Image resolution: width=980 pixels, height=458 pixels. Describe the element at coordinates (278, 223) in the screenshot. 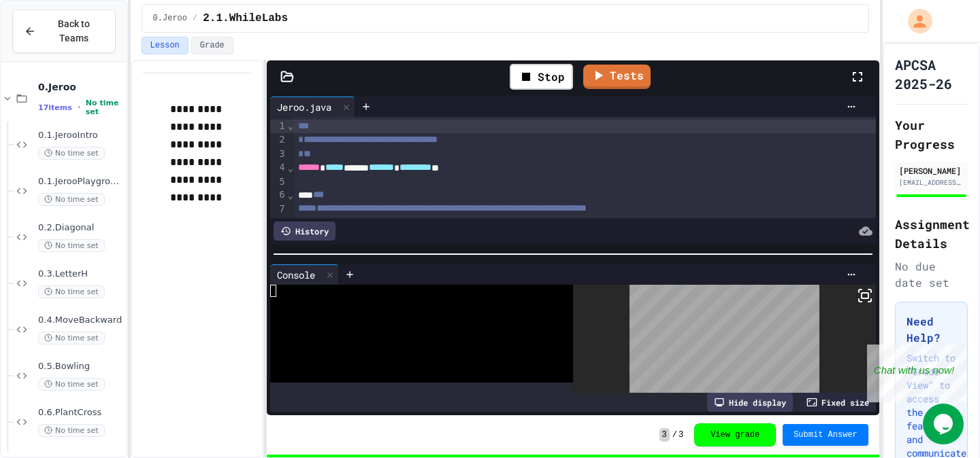

I see `div: 8` at that location.